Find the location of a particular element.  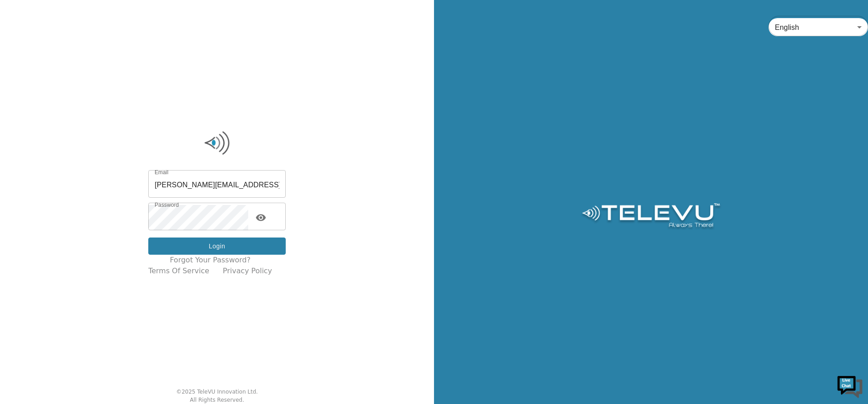

div: © 2025 TeleVU Innovation Ltd. is located at coordinates (217, 392).